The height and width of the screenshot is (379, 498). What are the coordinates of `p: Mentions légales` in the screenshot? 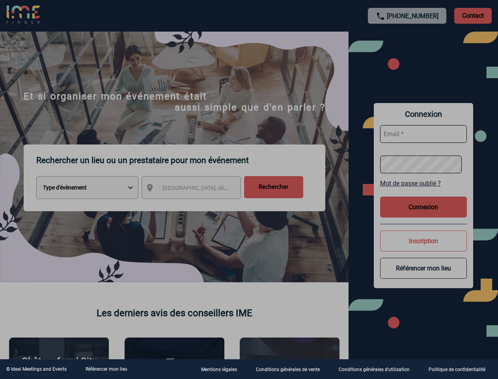 It's located at (219, 370).